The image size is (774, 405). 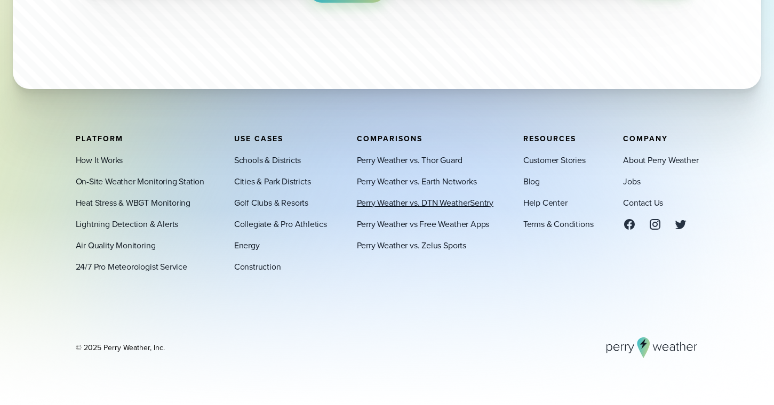 What do you see at coordinates (423, 224) in the screenshot?
I see `a: Perry Weather vs Free Weather Apps` at bounding box center [423, 224].